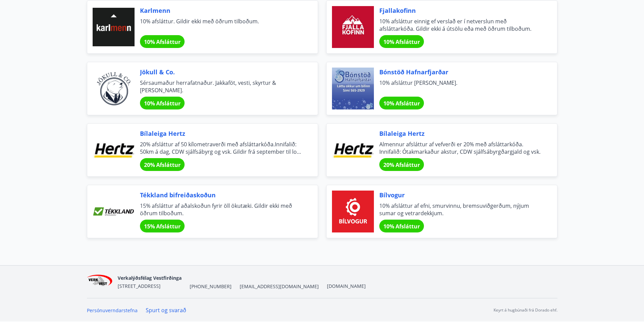 The width and height of the screenshot is (644, 322). Describe the element at coordinates (112, 310) in the screenshot. I see `a: Persónuverndarstefna` at that location.